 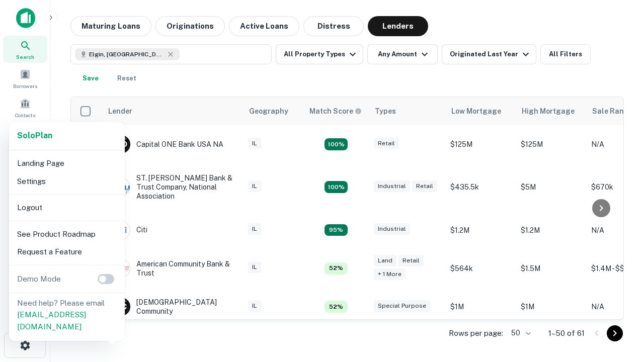 I want to click on li: Logout, so click(x=67, y=208).